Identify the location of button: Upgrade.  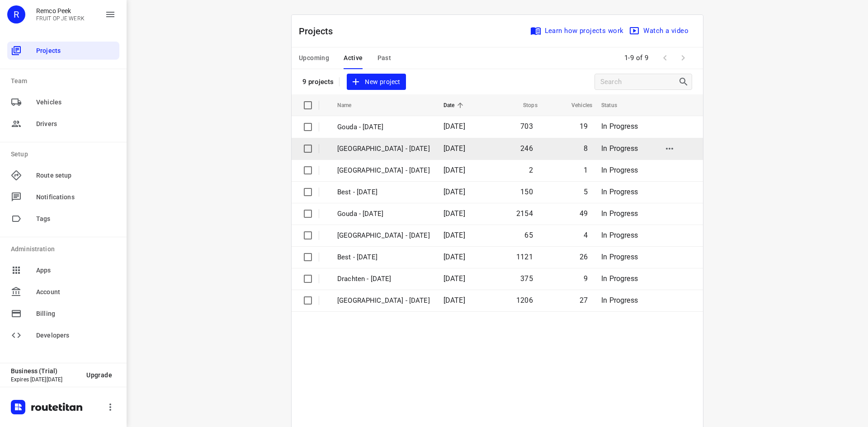
(99, 376).